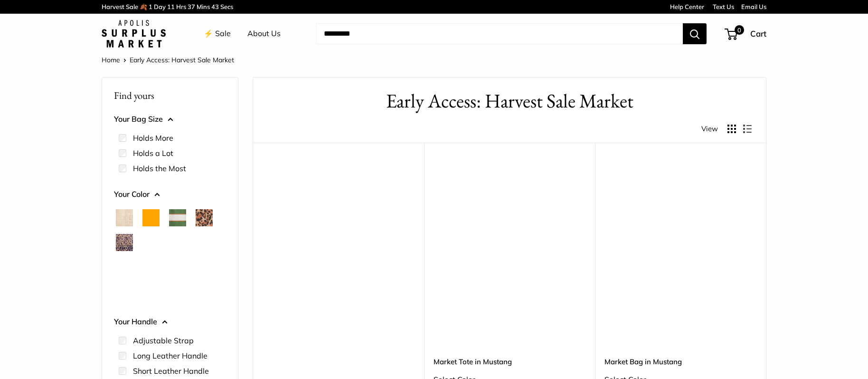 The width and height of the screenshot is (868, 379). What do you see at coordinates (710, 129) in the screenshot?
I see `span: View` at bounding box center [710, 129].